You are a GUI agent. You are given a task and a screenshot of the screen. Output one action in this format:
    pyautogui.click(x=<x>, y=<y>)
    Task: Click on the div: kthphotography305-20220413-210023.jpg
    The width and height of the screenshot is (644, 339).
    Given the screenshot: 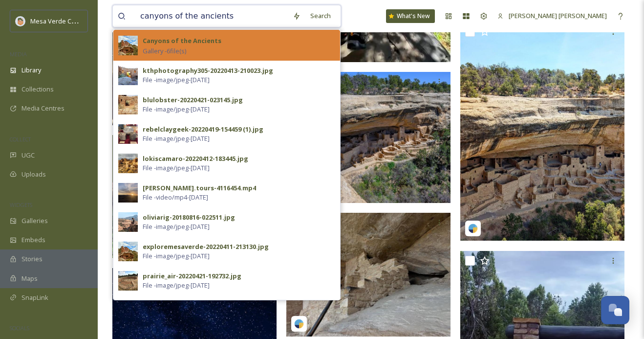 What is the action you would take?
    pyautogui.click(x=208, y=71)
    